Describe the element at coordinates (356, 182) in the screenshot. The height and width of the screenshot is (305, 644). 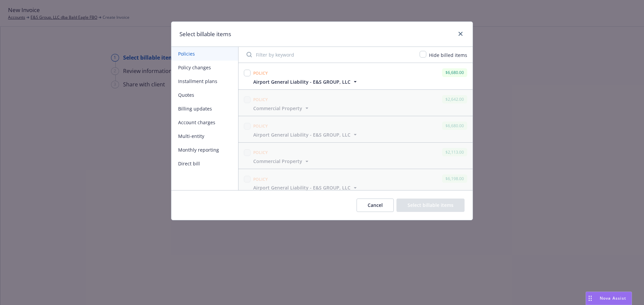
I see `span: Policy$6,198.00Airport General Liability - E&S GROUP, LLC` at that location.